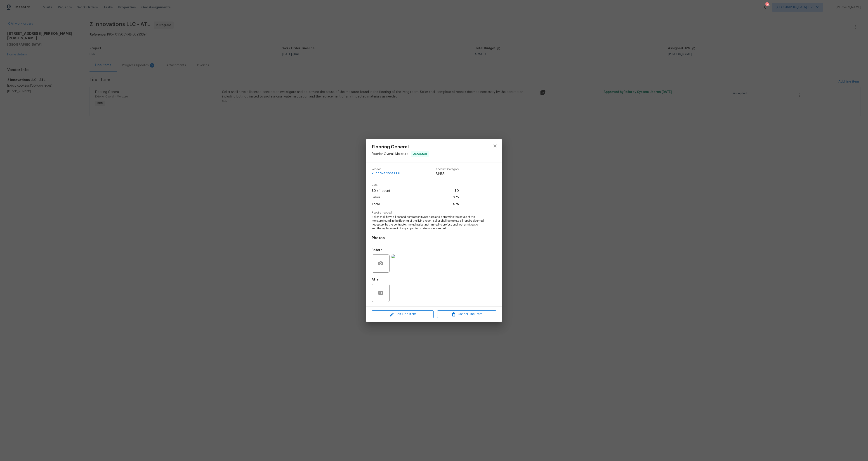 This screenshot has width=868, height=461. What do you see at coordinates (390, 154) in the screenshot?
I see `span: Exterior Overall - Moisture` at bounding box center [390, 154].